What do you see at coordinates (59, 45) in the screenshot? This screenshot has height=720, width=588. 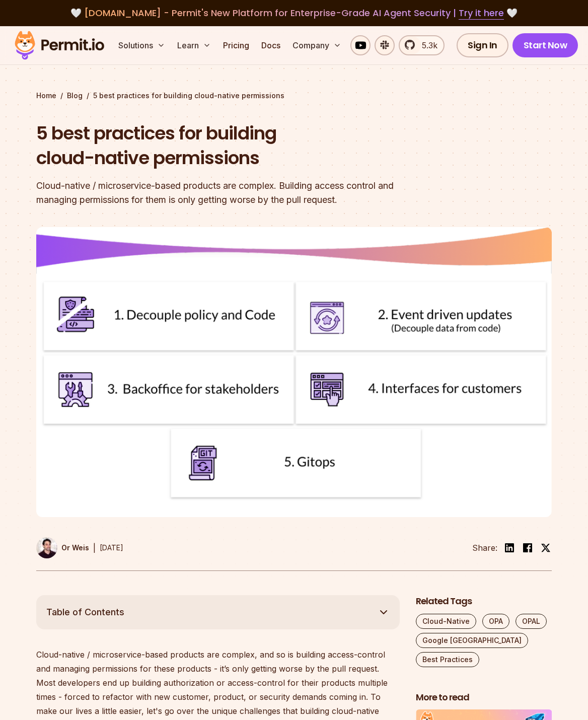 I see `img: Permit logo` at bounding box center [59, 45].